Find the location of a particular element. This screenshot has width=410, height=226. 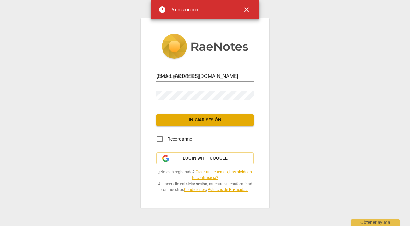

a: Condiciones is located at coordinates (195, 190).